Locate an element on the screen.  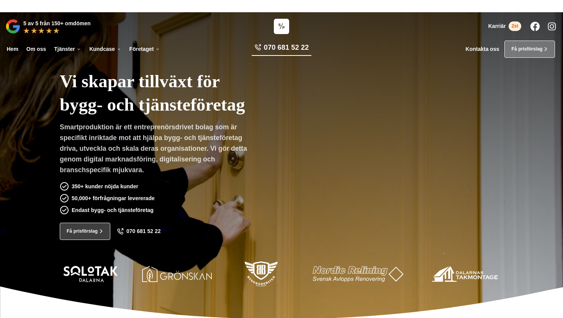
a: Läs pressmeddelandet här! is located at coordinates (336, 6).